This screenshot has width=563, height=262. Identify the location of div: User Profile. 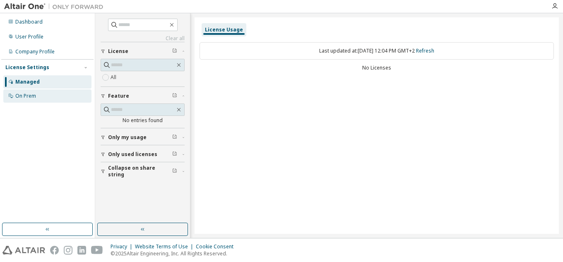
(29, 37).